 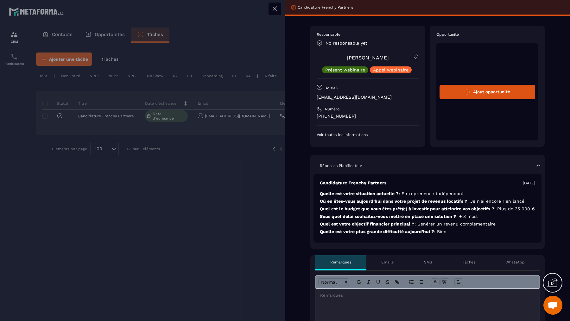 I want to click on p: Emails, so click(x=387, y=262).